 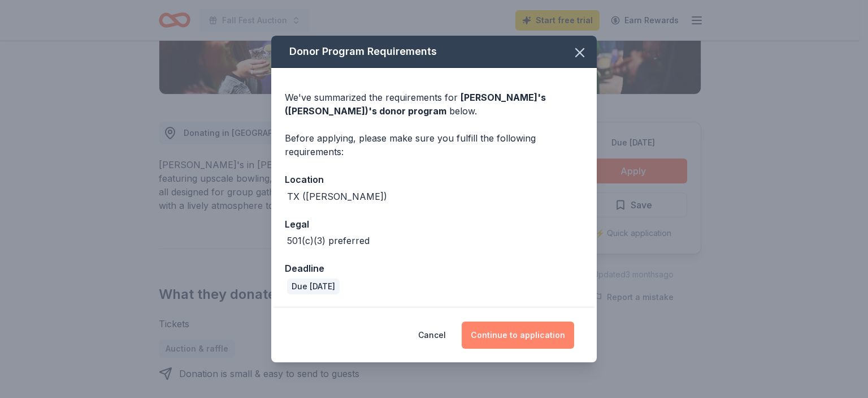 What do you see at coordinates (329, 241) in the screenshot?
I see `div: 501(c)(3) preferred` at bounding box center [329, 241].